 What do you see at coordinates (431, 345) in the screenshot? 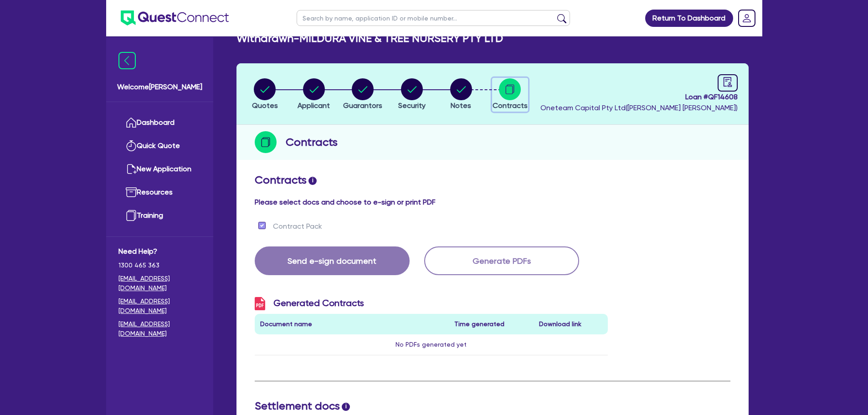
I see `td: No PDFs generated yet` at bounding box center [431, 345].